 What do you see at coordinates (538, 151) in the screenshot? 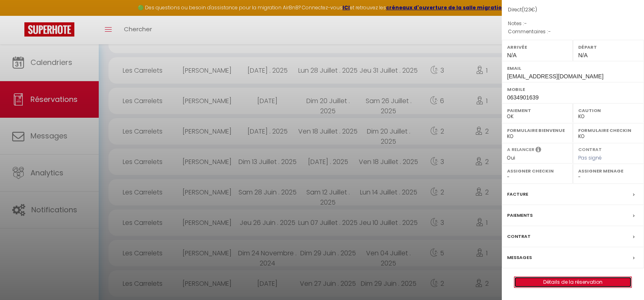
I see `i: Sélectionner OUI si vous souhaiter envoyer les séquences de messages post-checkout` at bounding box center [538, 151].